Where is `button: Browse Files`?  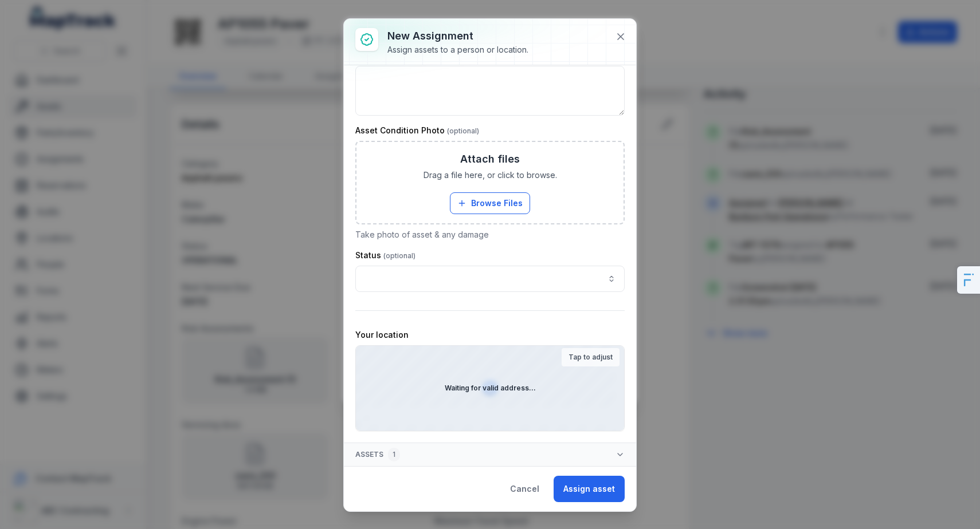
button: Browse Files is located at coordinates (490, 203).